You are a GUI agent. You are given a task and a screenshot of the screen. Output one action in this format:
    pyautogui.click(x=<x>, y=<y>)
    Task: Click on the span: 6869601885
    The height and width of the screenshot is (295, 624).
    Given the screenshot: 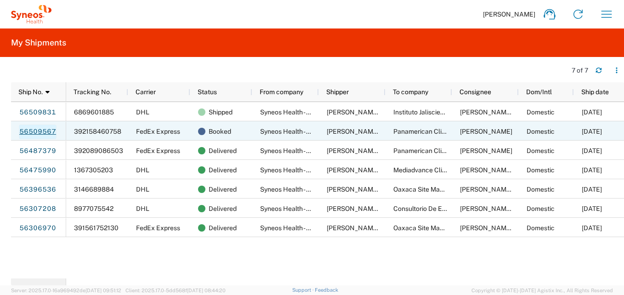 What is the action you would take?
    pyautogui.click(x=94, y=112)
    